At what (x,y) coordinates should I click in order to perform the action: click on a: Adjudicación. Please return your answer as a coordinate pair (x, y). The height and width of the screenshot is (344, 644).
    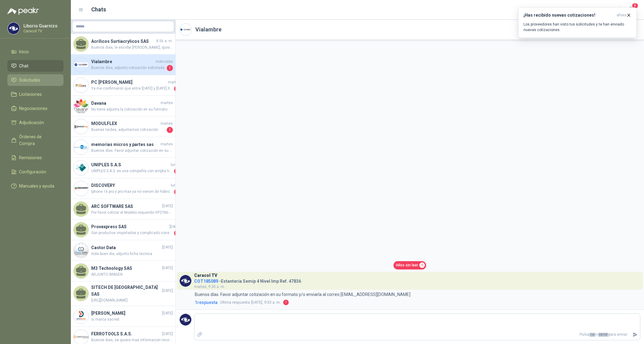
    Looking at the image, I should click on (36, 123).